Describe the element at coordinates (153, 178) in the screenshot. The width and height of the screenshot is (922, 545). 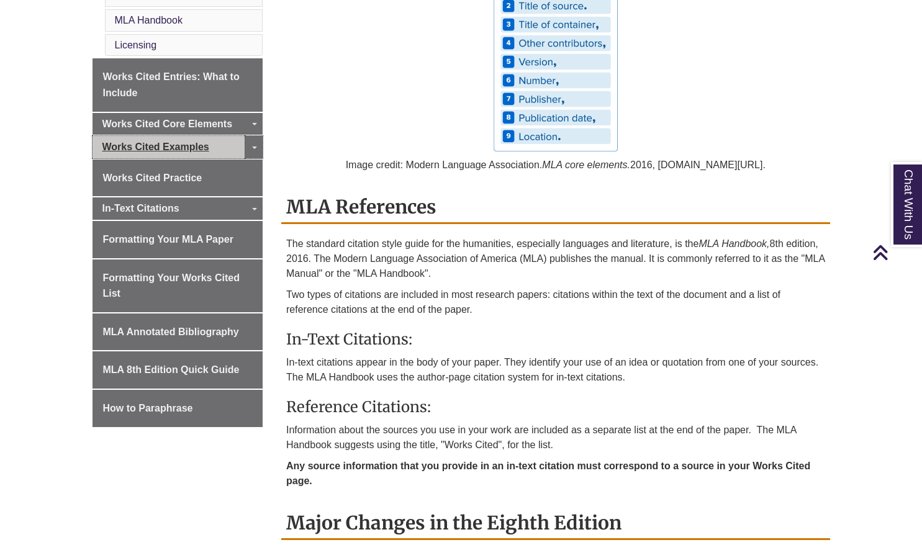
I see `span: Works Cited Practice` at that location.